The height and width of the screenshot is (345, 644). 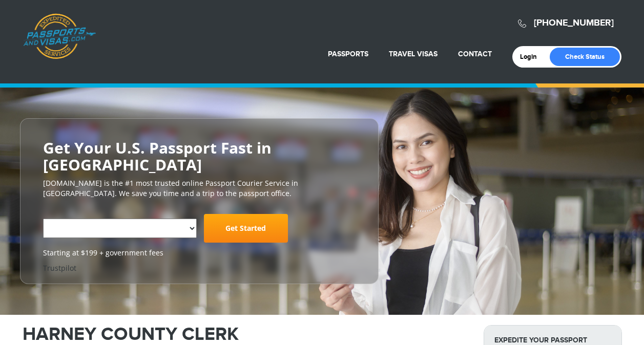 I want to click on a: Check Status, so click(x=584, y=57).